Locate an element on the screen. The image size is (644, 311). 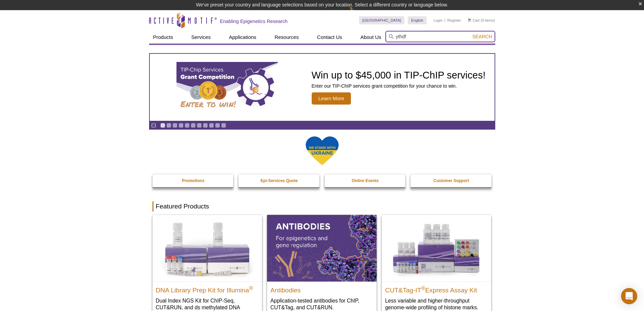
img: TIP-ChIP Services Grant Competition is located at coordinates (227, 87).